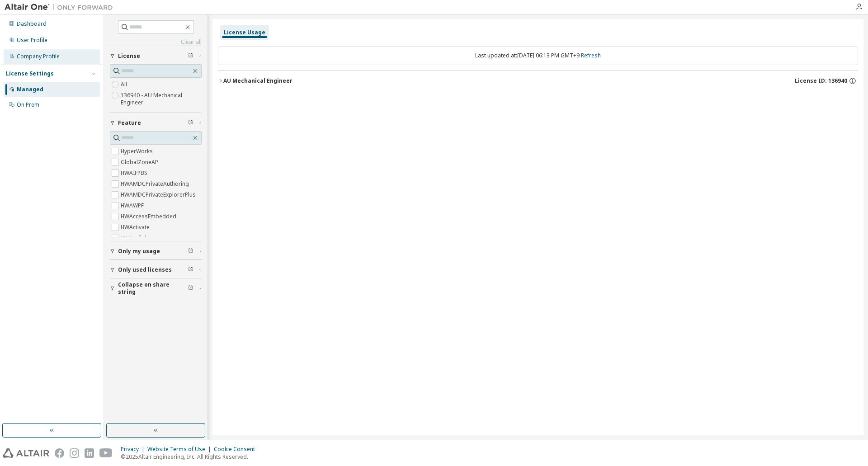 This screenshot has height=466, width=868. Describe the element at coordinates (538, 81) in the screenshot. I see `button: AU Mechanical EngineerLicense ID: 136940` at that location.